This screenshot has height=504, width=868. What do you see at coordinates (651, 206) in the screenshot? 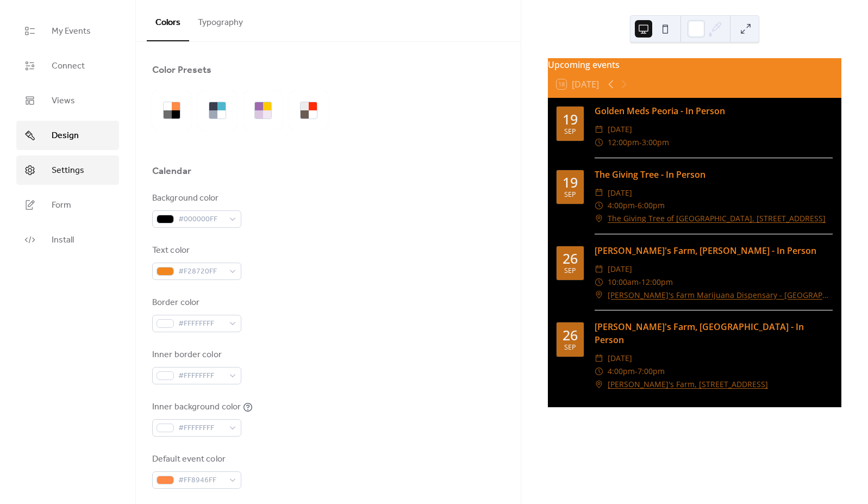
I see `span: 6:00pm` at bounding box center [651, 206].